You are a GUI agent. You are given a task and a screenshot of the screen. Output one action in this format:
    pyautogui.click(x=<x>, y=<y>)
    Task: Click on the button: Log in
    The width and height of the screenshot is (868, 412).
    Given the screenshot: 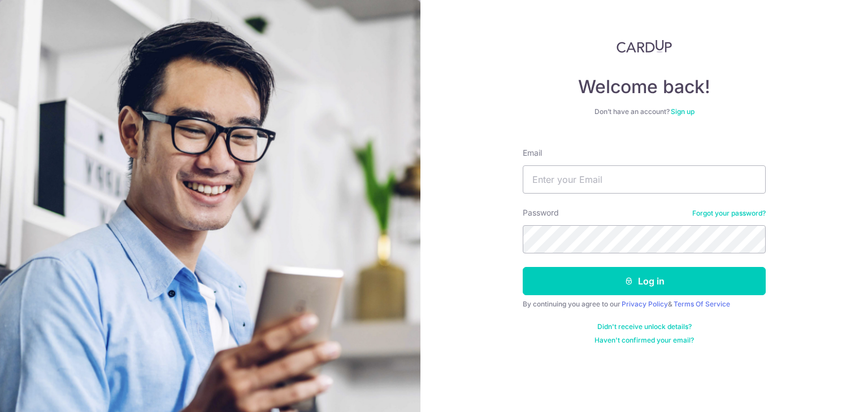 What is the action you would take?
    pyautogui.click(x=644, y=281)
    